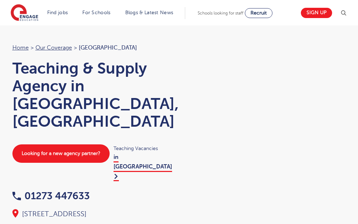 Image resolution: width=358 pixels, height=224 pixels. What do you see at coordinates (142, 148) in the screenshot?
I see `span: Teaching Vacancies` at bounding box center [142, 148].